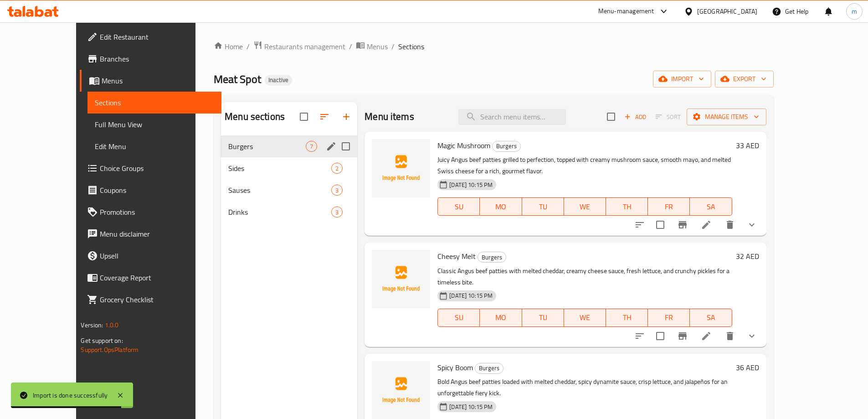 This screenshot has height=419, width=868. I want to click on div: Import is done successfully, so click(70, 395).